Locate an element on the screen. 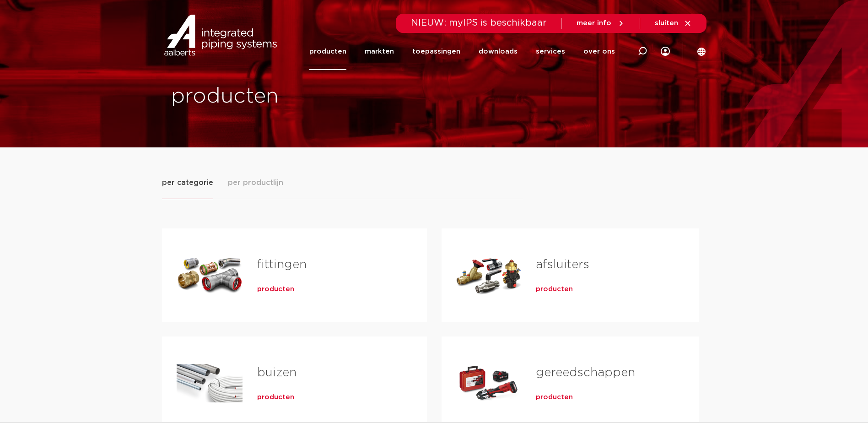 The width and height of the screenshot is (868, 423). a: toepassingen is located at coordinates (436, 51).